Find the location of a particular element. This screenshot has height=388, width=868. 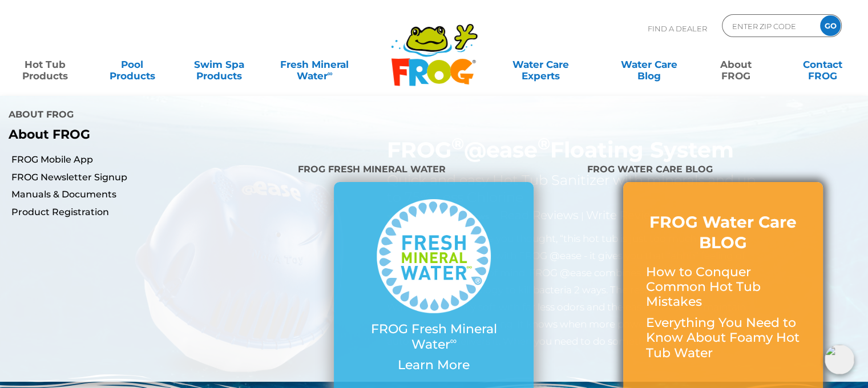

h4: About FROG is located at coordinates (217, 116).